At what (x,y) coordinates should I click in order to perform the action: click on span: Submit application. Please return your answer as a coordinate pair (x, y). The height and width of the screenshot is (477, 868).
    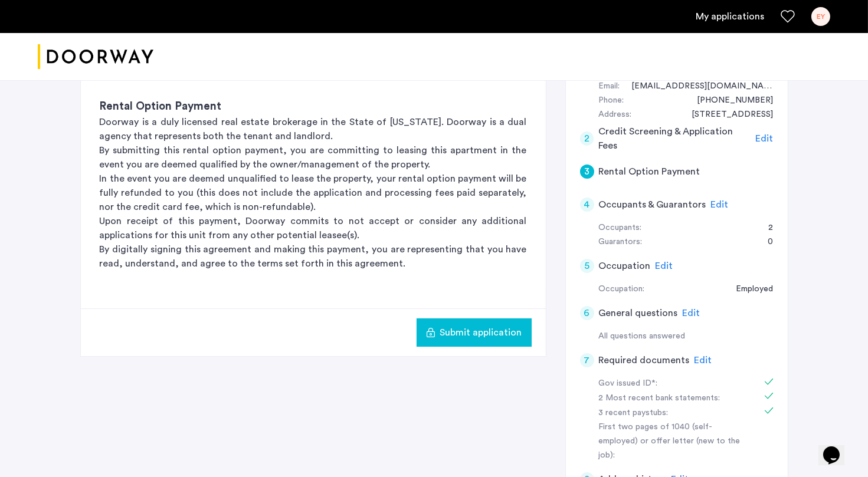
    Looking at the image, I should click on (481, 333).